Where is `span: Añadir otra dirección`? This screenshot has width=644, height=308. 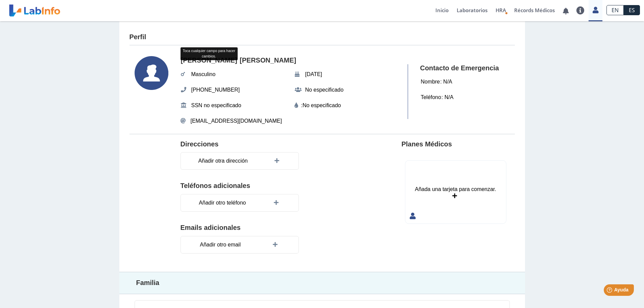 span: Añadir otra dirección is located at coordinates (223, 161).